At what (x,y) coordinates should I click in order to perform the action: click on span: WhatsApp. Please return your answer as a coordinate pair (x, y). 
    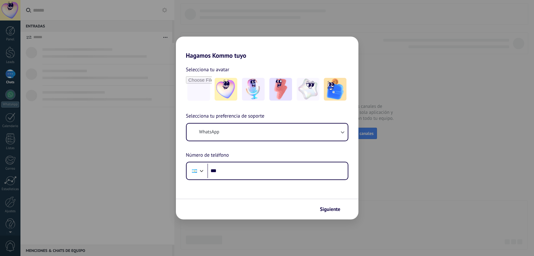
    Looking at the image, I should click on (209, 132).